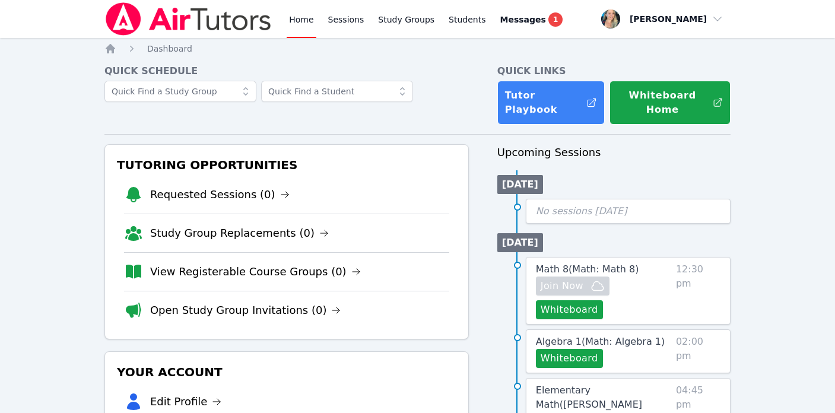 The image size is (835, 413). Describe the element at coordinates (287, 165) in the screenshot. I see `h3: Tutoring Opportunities` at that location.